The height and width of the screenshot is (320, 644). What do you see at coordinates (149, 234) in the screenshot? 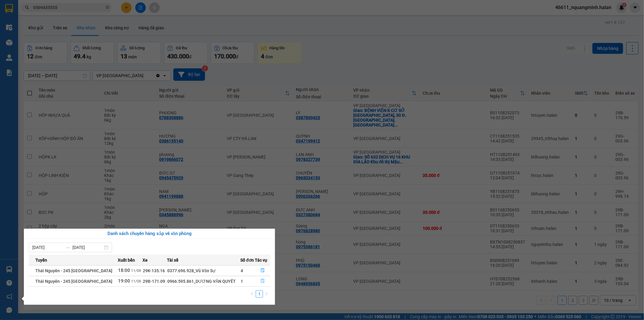
I see `div: Danh sách chuyến hàng sắp về văn phòng` at bounding box center [149, 234].